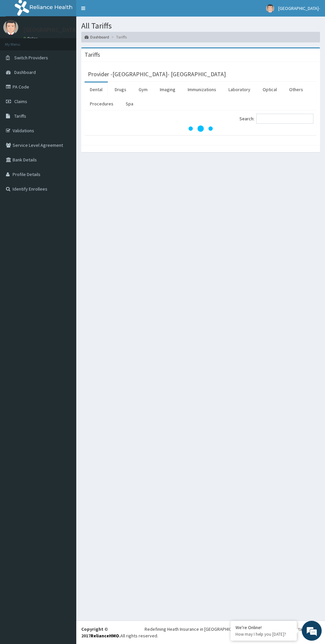 The height and width of the screenshot is (644, 325). Describe the element at coordinates (285, 118) in the screenshot. I see `input: Search:` at that location.